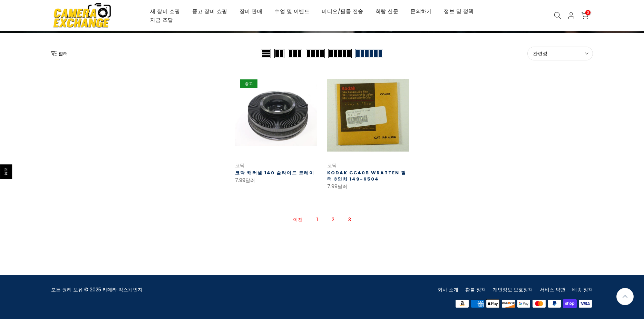 The height and width of the screenshot is (319, 644). I want to click on nav: 쪽수 매기기, so click(322, 221).